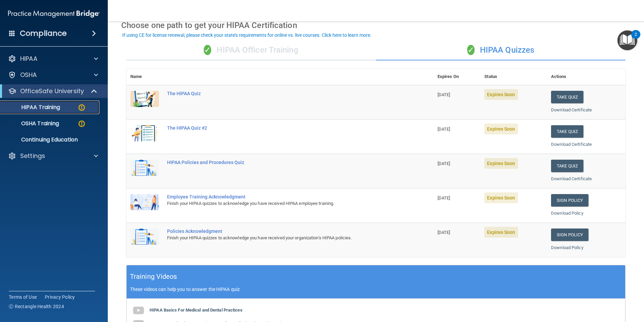  I want to click on p: Continuing Education, so click(50, 140).